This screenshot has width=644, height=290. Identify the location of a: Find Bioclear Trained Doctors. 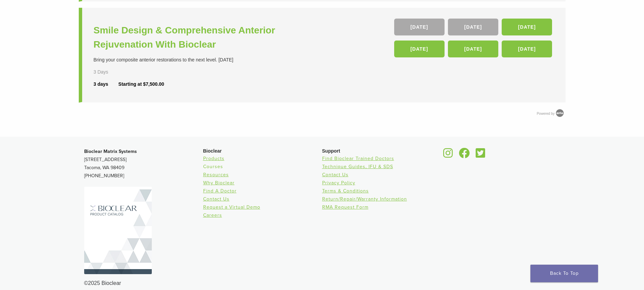
(358, 159).